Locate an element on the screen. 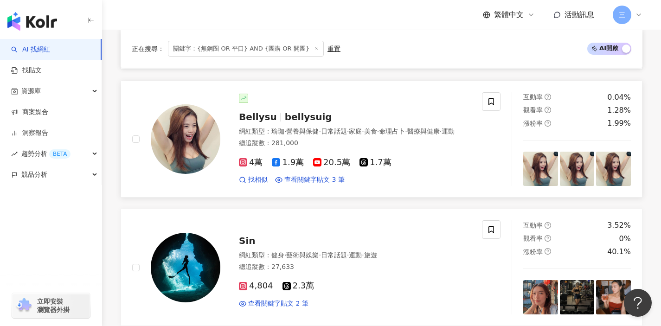 This screenshot has width=661, height=326. a: KOL AvatarSin網紅類型：健身·藝術與娛樂·日常話題·運動·旅遊總追蹤數：27,6334,8042.3萬查看關鍵字貼文 2 筆互動率question-circle3.52%觀看率que... is located at coordinates (381, 267).